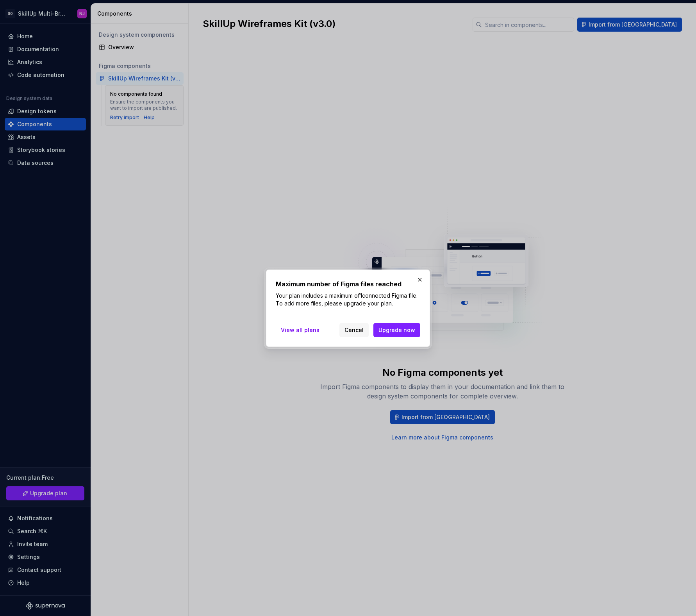 This screenshot has height=616, width=696. What do you see at coordinates (354, 330) in the screenshot?
I see `button: Cancel` at bounding box center [354, 330].